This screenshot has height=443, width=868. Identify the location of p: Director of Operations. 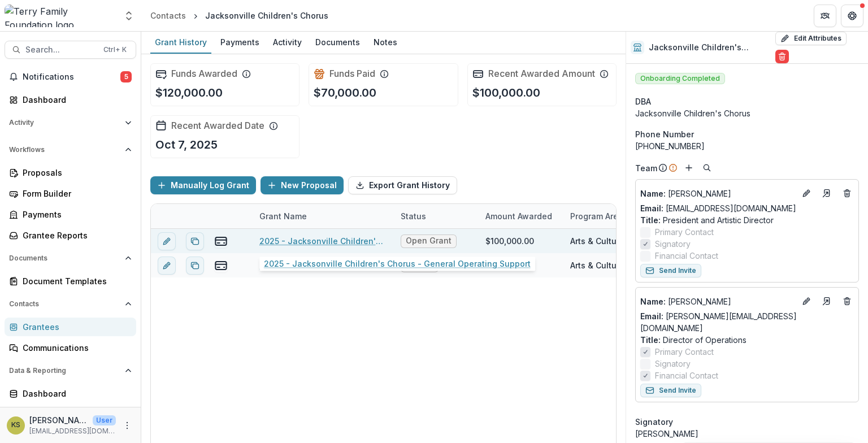
(746, 339).